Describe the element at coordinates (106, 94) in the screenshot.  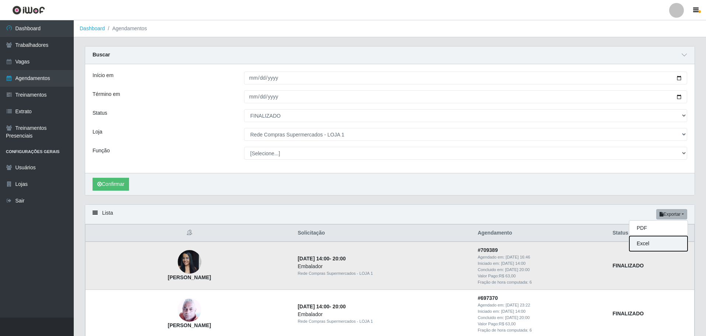
I see `label: Término em` at that location.